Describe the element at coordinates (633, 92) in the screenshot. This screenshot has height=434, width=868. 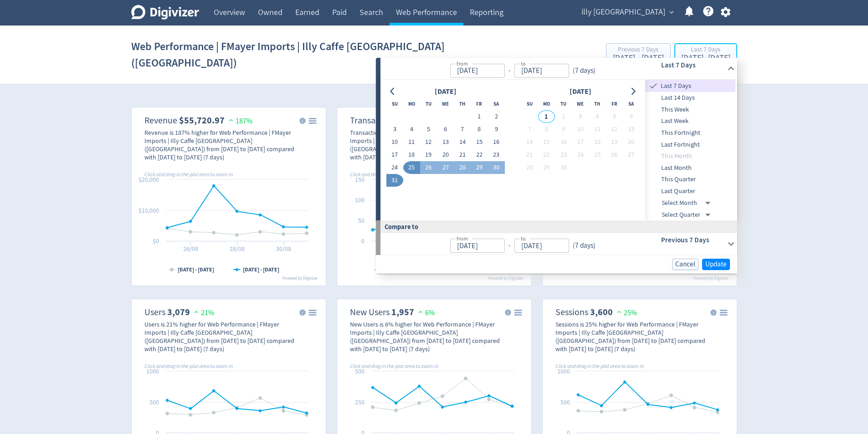
I see `button: Go to next month` at that location.